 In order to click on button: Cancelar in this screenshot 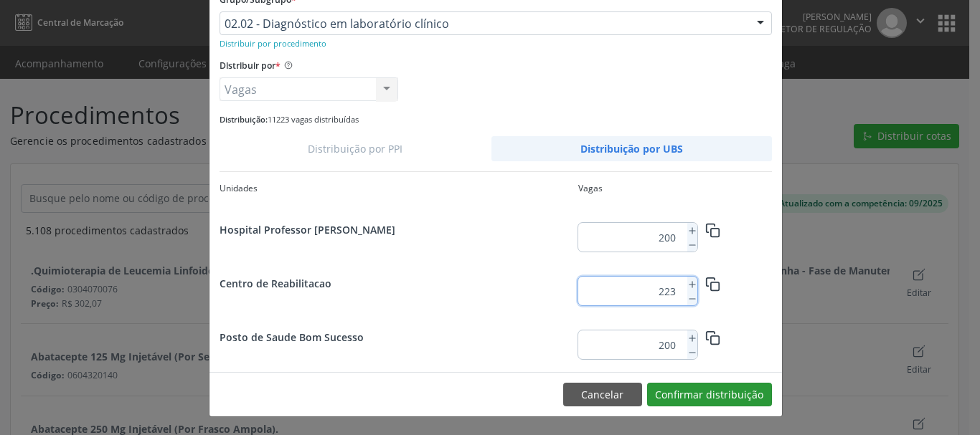, I will do `click(603, 395)`.